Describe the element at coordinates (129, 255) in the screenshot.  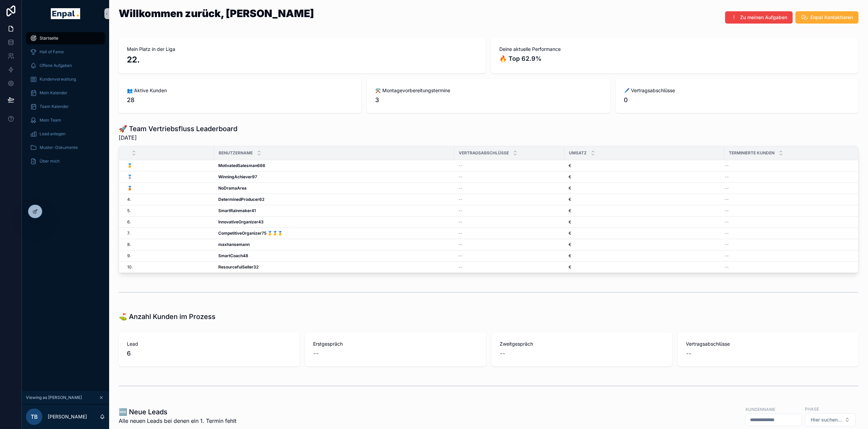
I see `span: 9.` at that location.